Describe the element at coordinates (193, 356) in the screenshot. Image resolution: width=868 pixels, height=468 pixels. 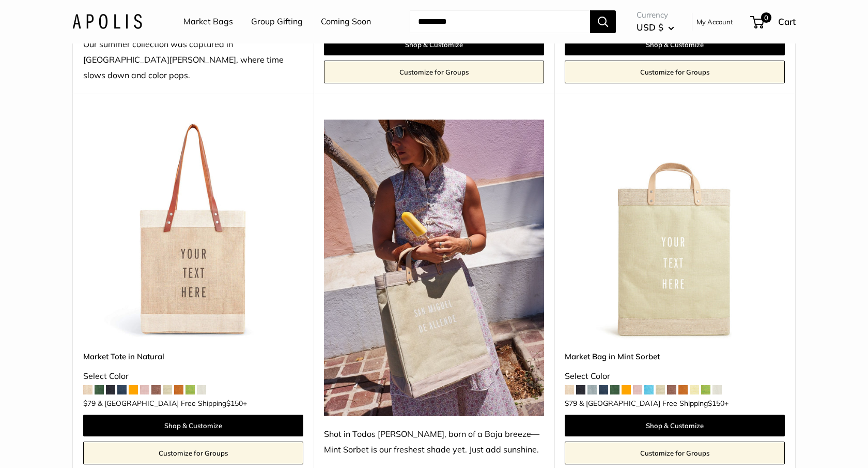
I see `a: Market Tote in Natural` at that location.